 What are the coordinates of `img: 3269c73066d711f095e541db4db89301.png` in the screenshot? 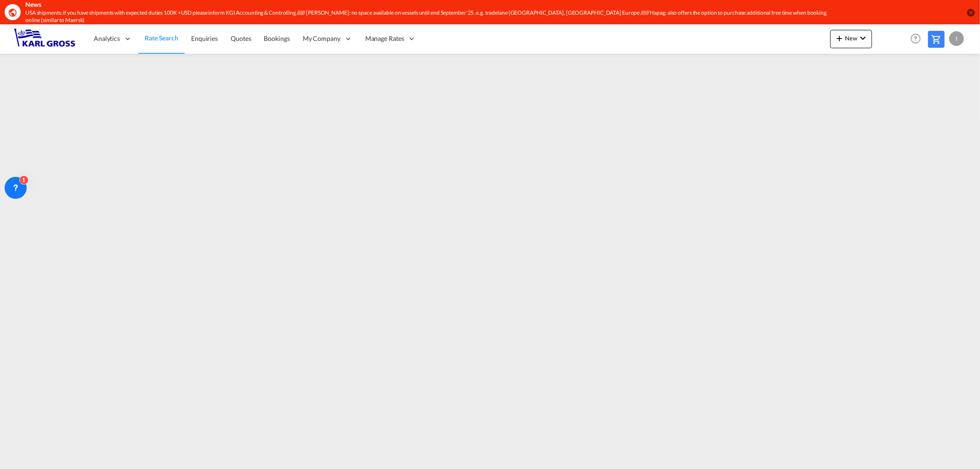 It's located at (44, 38).